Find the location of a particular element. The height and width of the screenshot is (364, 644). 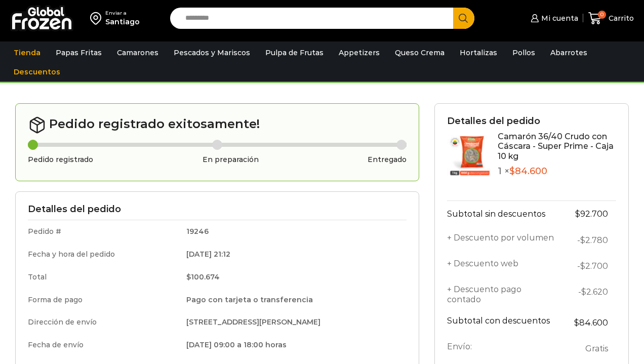

a: 0 Carrito is located at coordinates (611, 18).